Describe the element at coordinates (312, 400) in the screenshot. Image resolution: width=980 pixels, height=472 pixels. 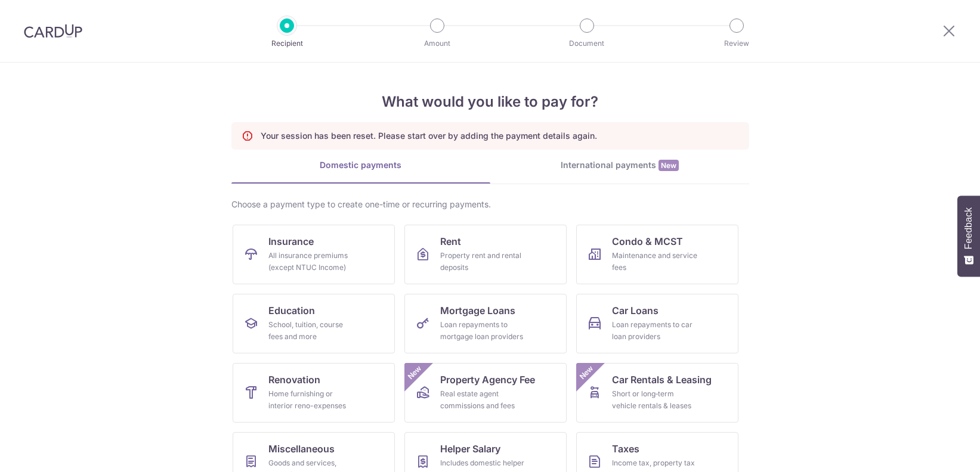
I see `div: Home furnishing or interior reno-expenses` at that location.